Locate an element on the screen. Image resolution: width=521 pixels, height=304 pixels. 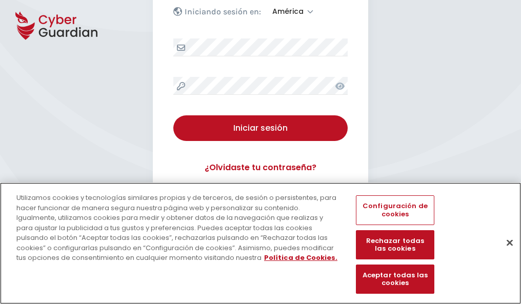
div: Utilizamos cookies y tecnologías similares propias y de terceros, de sesión o persistentes, para ... is located at coordinates (179, 228).